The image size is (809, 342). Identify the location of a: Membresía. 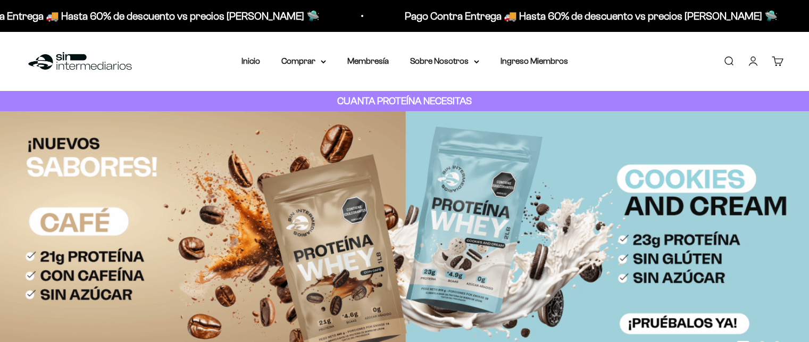
(368, 61).